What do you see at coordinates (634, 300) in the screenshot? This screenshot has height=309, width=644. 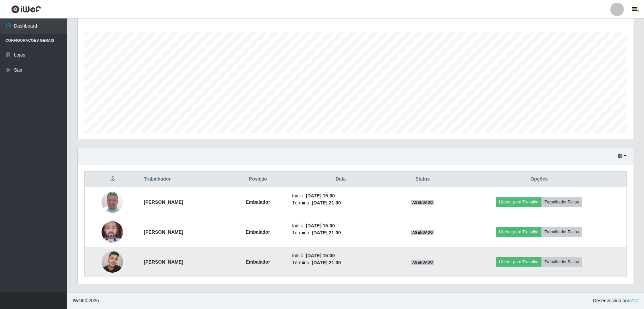 I see `a: iWof` at bounding box center [634, 300].